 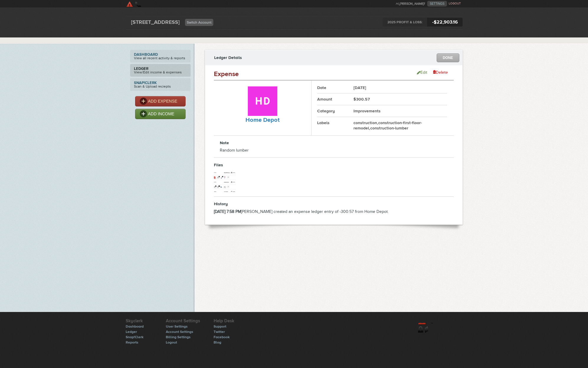 What do you see at coordinates (422, 73) in the screenshot?
I see `a: Edit` at bounding box center [422, 73].